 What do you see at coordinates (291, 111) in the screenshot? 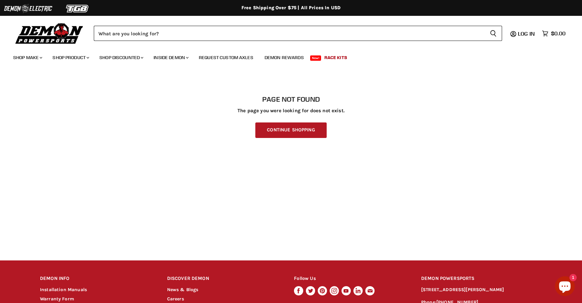
I see `p: The page you were looking for does not exist.` at bounding box center [291, 111].